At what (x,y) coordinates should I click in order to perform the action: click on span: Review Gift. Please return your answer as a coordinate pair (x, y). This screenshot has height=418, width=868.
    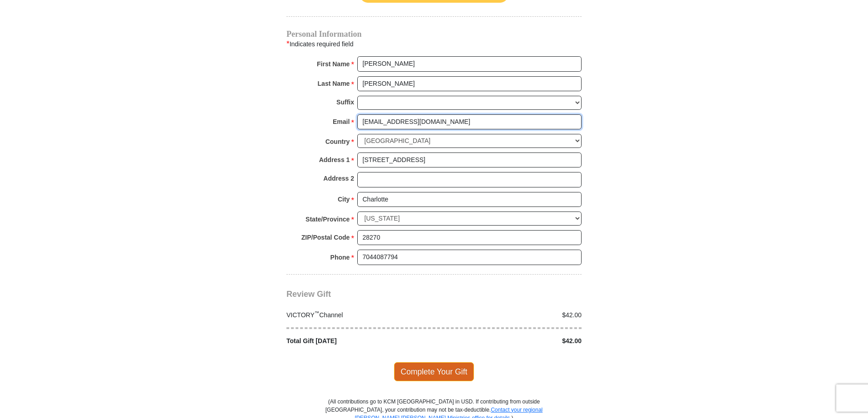
    Looking at the image, I should click on (309, 294).